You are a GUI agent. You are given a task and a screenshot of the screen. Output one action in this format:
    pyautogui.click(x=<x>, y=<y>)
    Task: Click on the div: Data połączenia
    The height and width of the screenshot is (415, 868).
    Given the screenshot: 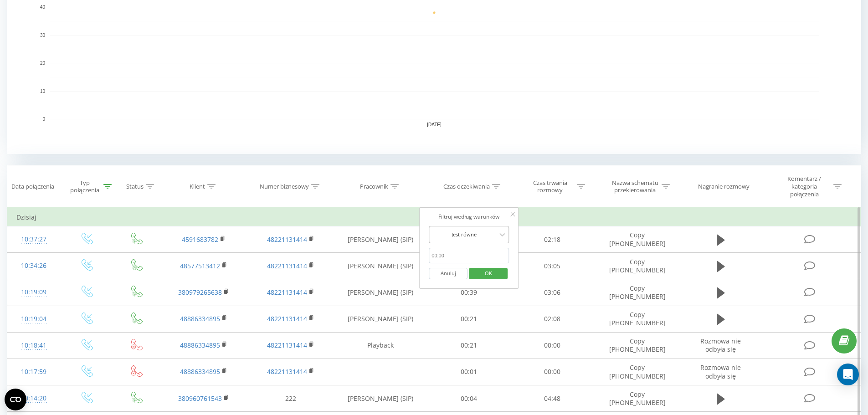 What is the action you would take?
    pyautogui.click(x=33, y=187)
    